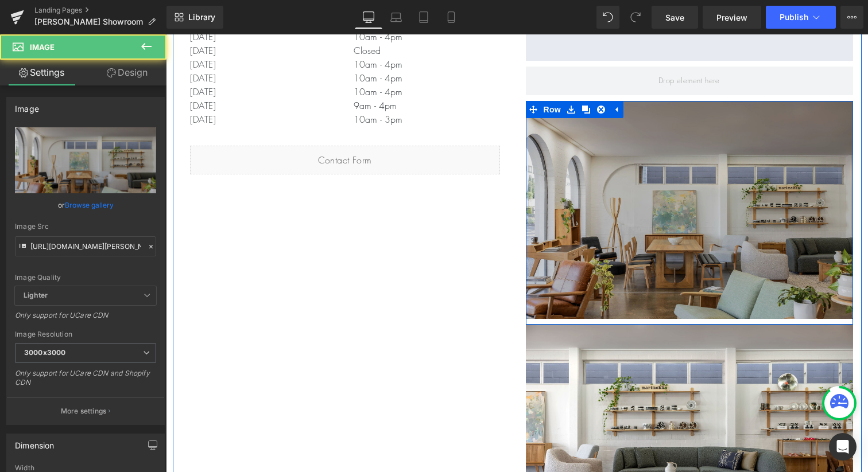  Describe the element at coordinates (195, 17) in the screenshot. I see `a: New Library` at that location.